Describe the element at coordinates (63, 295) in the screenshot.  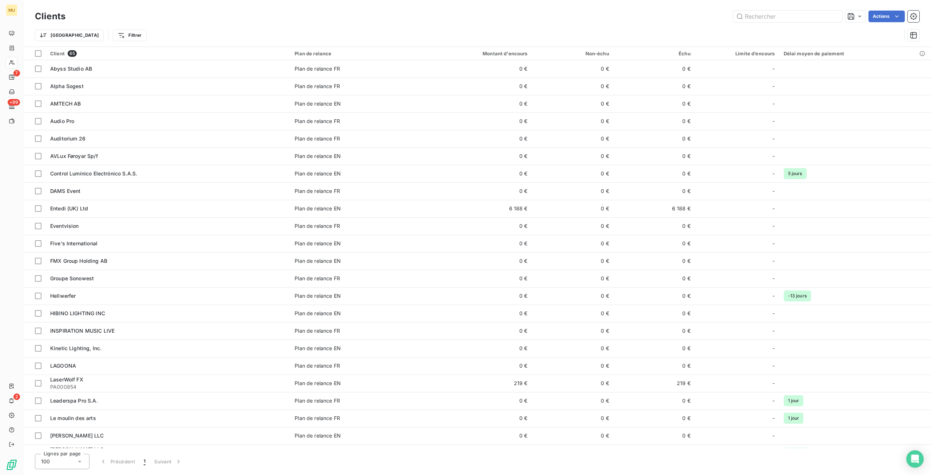
I see `span: Hellwerfer` at that location.